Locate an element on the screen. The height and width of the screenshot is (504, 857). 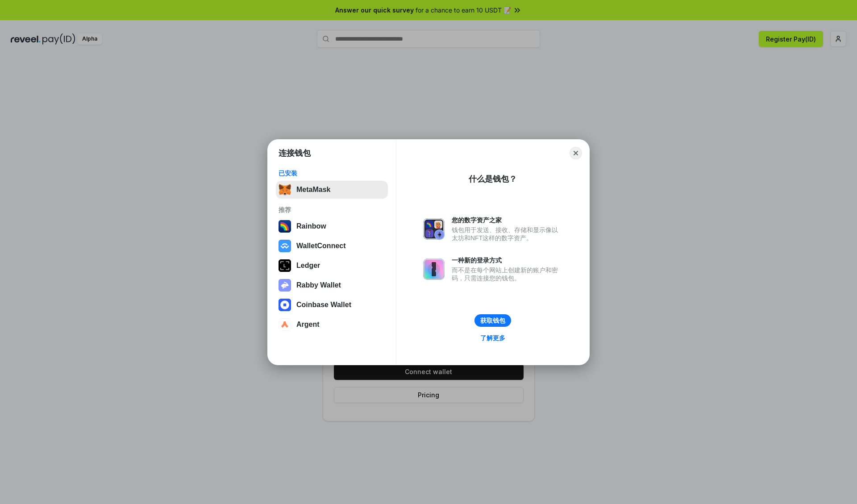
button: Argent is located at coordinates (332, 325).